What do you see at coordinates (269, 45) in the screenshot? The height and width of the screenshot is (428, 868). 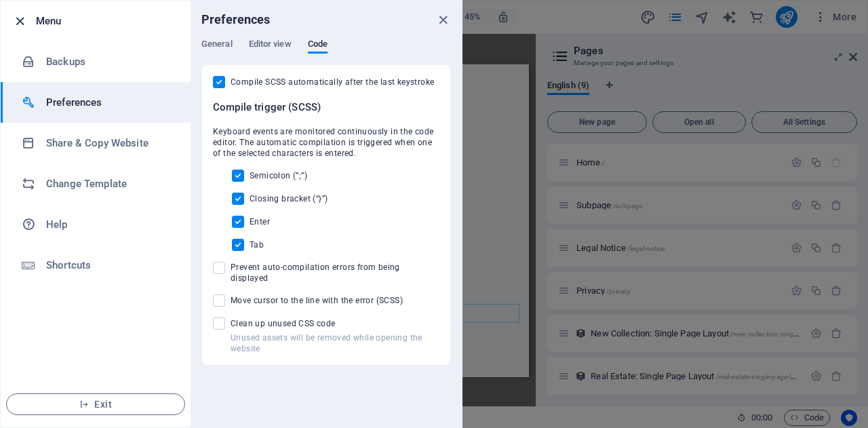 I see `span: Editor view` at bounding box center [269, 45].